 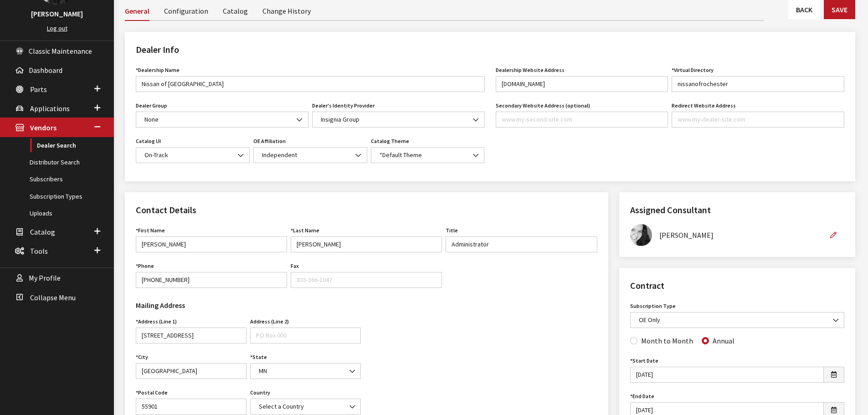 I want to click on label: Postal Code, so click(x=151, y=392).